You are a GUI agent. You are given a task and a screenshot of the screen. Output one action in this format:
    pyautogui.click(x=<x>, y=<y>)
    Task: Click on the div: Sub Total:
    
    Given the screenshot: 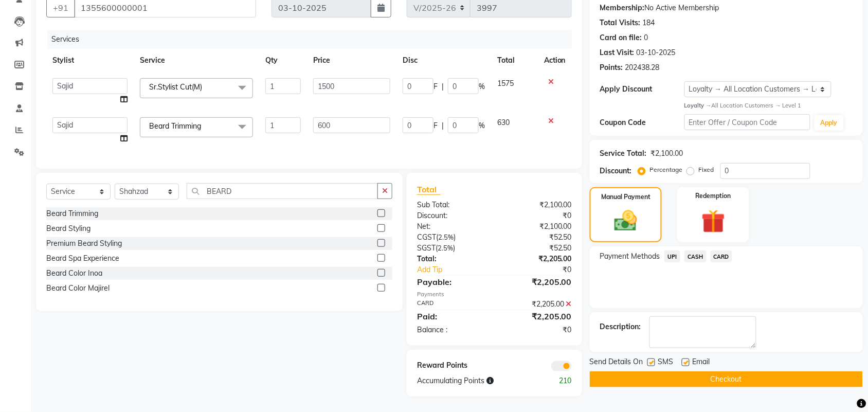 What is the action you would take?
    pyautogui.click(x=452, y=205)
    